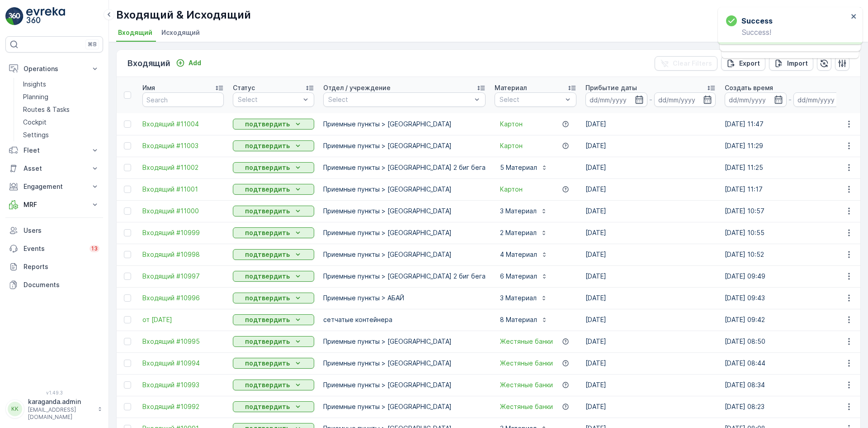 This screenshot has height=428, width=868. Describe the element at coordinates (184, 254) in the screenshot. I see `span: Входящий #10998` at that location.